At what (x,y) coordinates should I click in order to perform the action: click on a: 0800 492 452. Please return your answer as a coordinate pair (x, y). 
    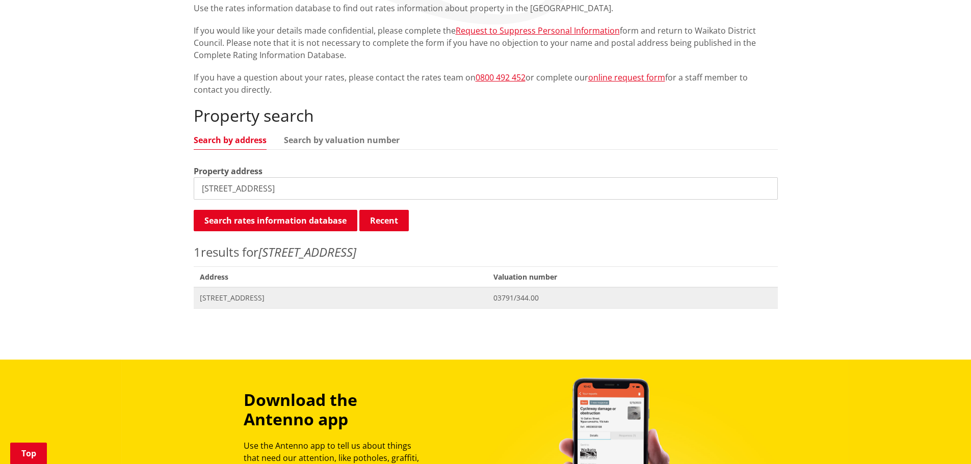
    Looking at the image, I should click on (500, 77).